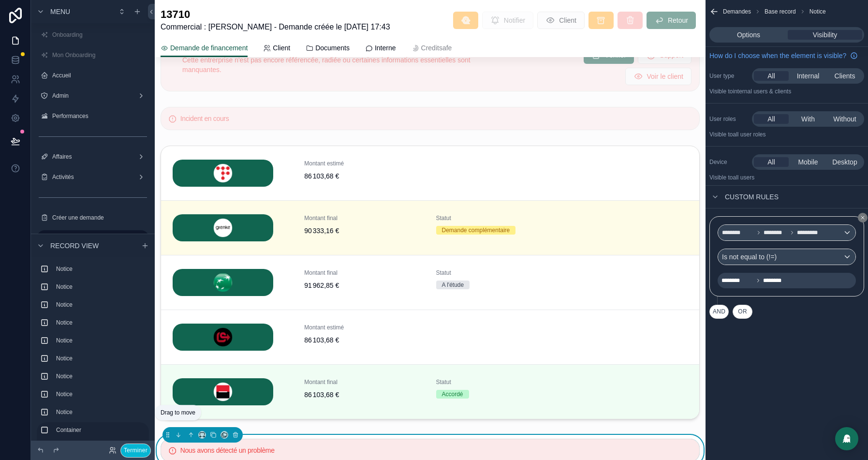  I want to click on label: User roles, so click(729, 119).